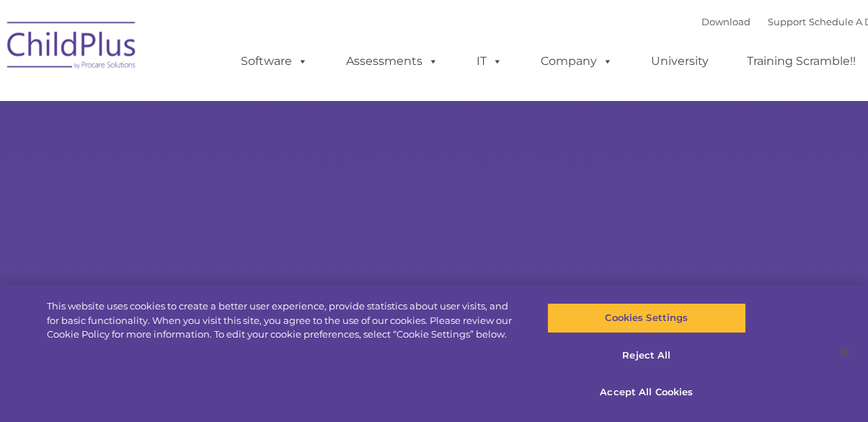  Describe the element at coordinates (680, 61) in the screenshot. I see `a: University` at that location.